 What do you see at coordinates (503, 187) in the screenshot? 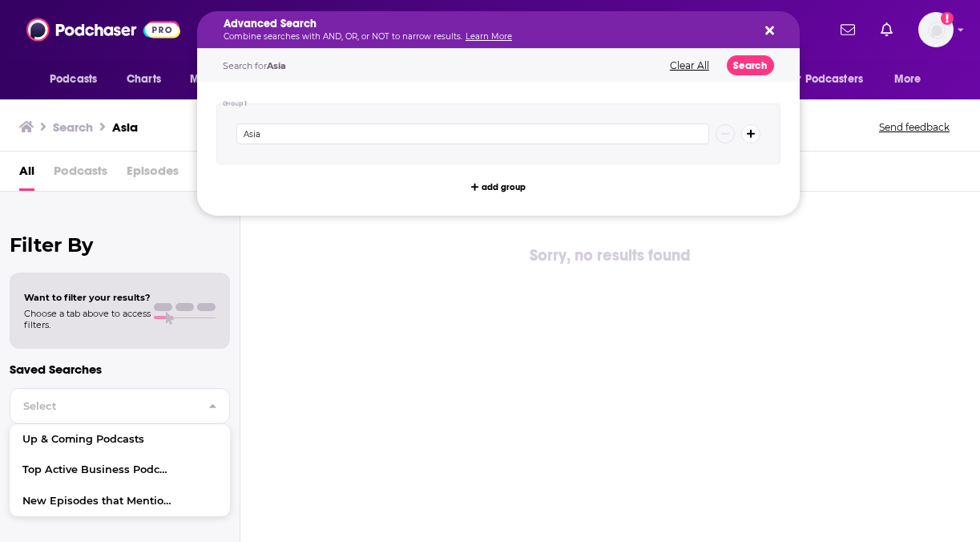
I see `span: add group` at bounding box center [503, 187].